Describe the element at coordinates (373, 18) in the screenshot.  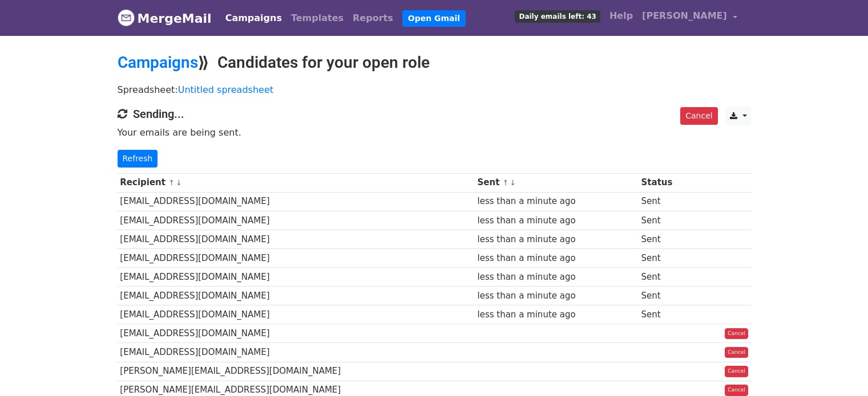
I see `a: Reports` at that location.